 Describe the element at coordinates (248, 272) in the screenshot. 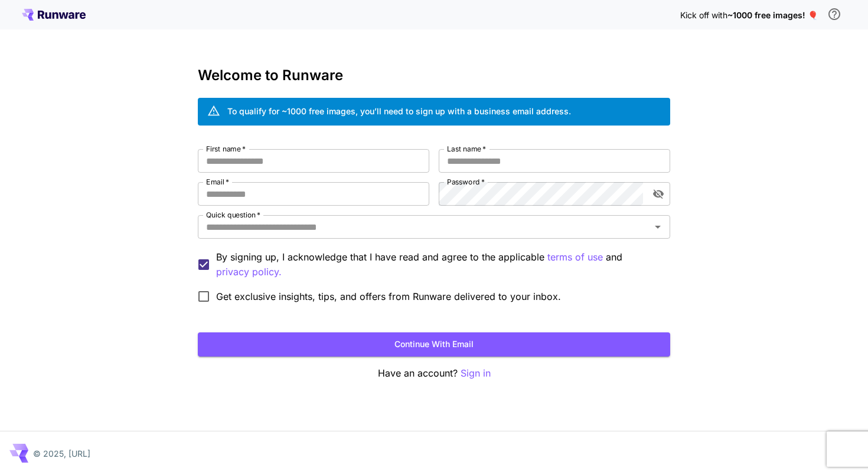

I see `button: By signing up, I acknowledge that I have read and agree to the applicable terms of use and` at that location.